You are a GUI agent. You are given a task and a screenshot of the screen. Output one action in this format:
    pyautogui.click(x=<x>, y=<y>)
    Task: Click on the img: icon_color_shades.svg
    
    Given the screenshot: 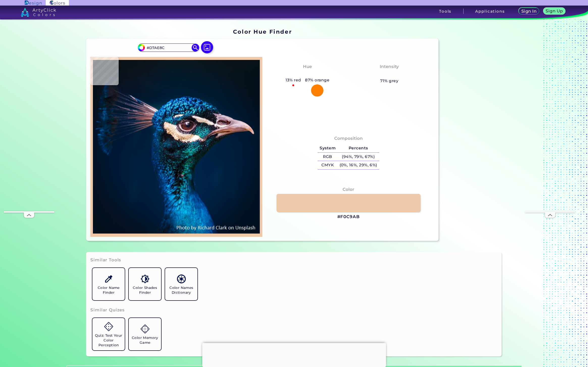 What is the action you would take?
    pyautogui.click(x=145, y=279)
    